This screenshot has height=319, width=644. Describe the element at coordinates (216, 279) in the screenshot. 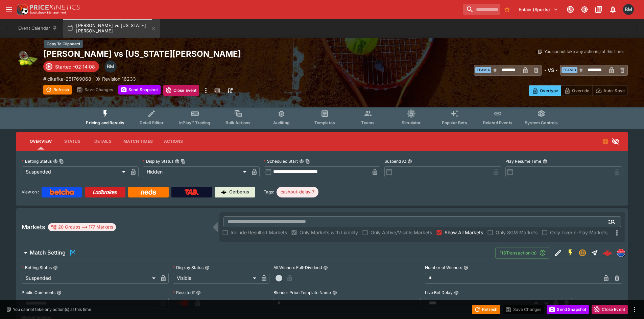

I see `div: Visible` at that location.